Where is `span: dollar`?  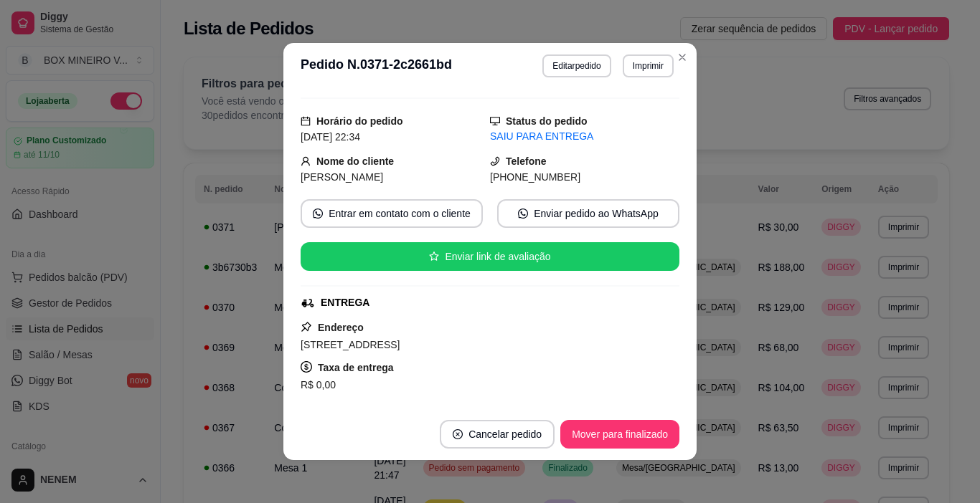
span: dollar is located at coordinates (306, 367).